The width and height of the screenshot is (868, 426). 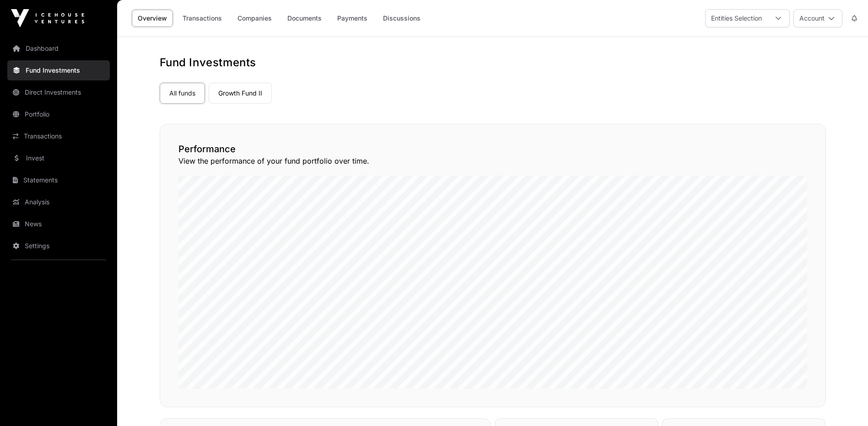 I want to click on img: Icehouse Ventures Logo, so click(x=48, y=18).